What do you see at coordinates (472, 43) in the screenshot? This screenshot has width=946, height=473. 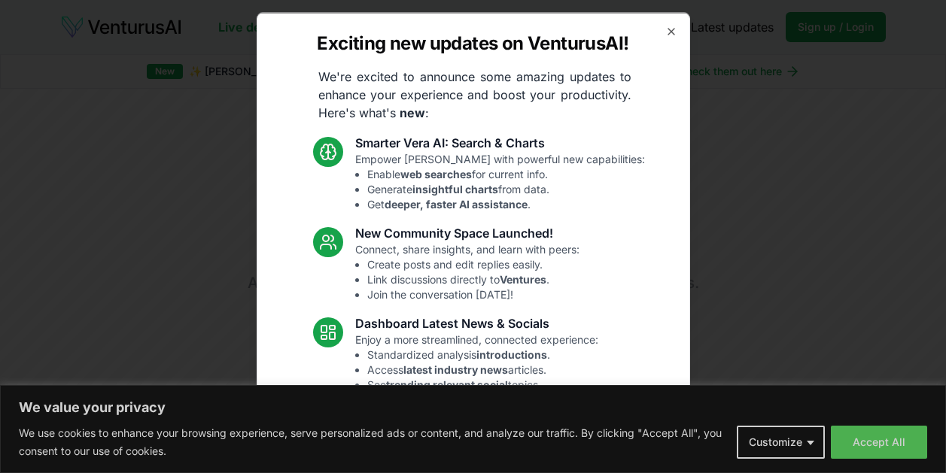 I see `h2: Exciting new updates on VenturusAI!` at bounding box center [472, 43].